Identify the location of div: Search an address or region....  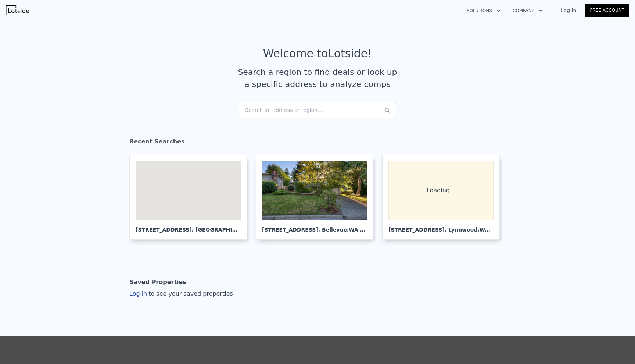
(317, 110).